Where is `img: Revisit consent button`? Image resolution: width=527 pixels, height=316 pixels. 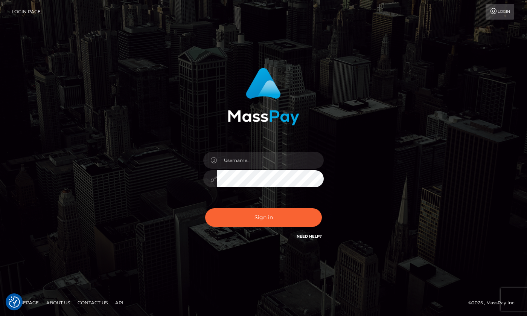
img: Revisit consent button is located at coordinates (14, 302).